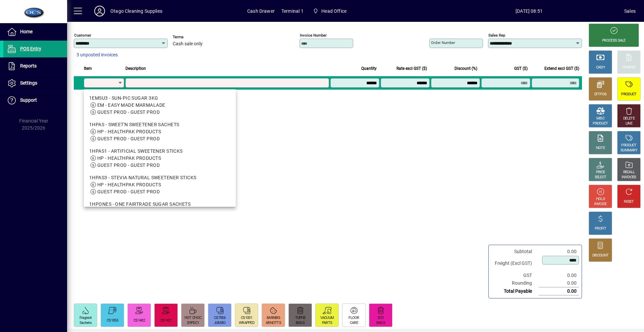 This screenshot has height=332, width=644. Describe the element at coordinates (443, 42) in the screenshot. I see `mat-label: Order number` at that location.